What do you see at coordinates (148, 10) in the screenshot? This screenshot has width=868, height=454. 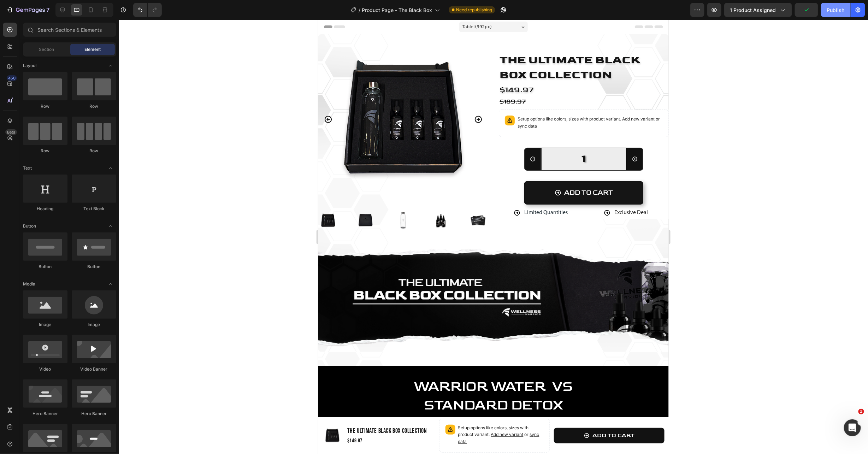 I see `div: Undo/Redo` at bounding box center [148, 10].